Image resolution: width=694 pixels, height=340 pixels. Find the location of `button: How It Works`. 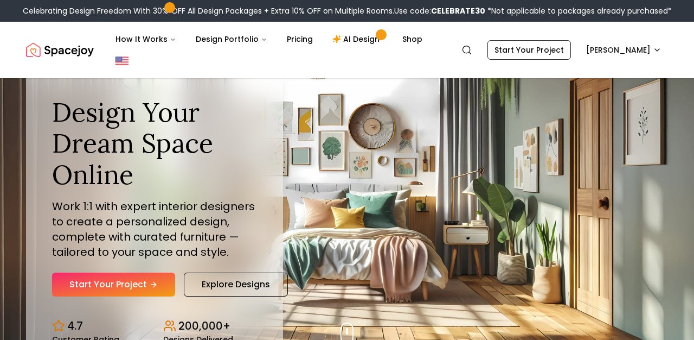

button: How It Works is located at coordinates (146, 39).